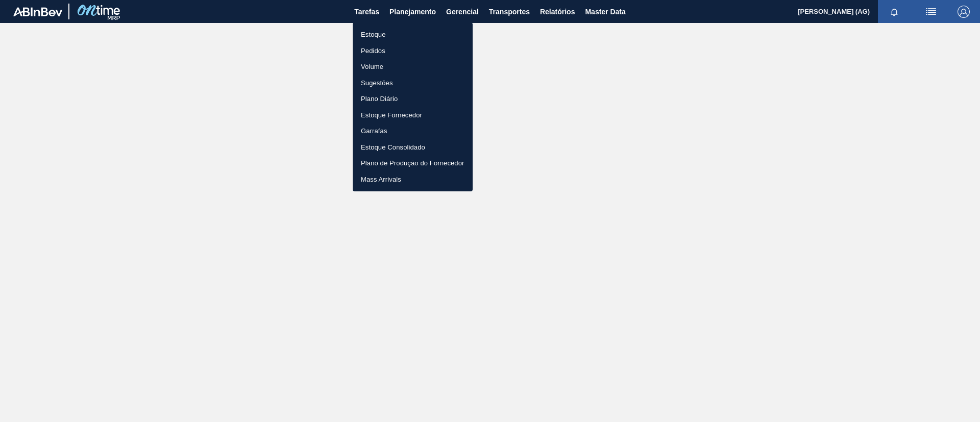 This screenshot has height=422, width=980. What do you see at coordinates (412, 67) in the screenshot?
I see `li: Volume` at bounding box center [412, 67].